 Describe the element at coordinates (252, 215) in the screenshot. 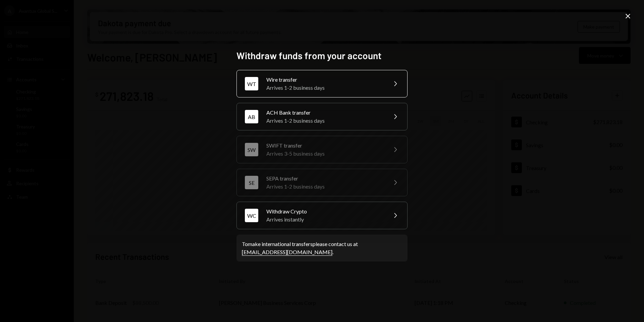

I see `div: WC` at that location.